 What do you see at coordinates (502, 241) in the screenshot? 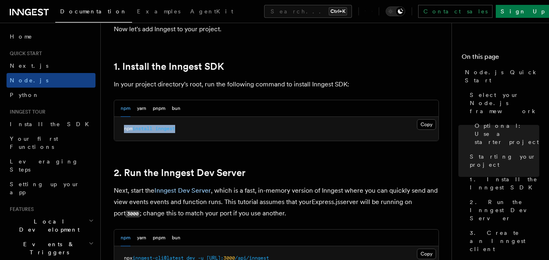
I see `a: 3. Create an Inngest client` at bounding box center [502, 241].